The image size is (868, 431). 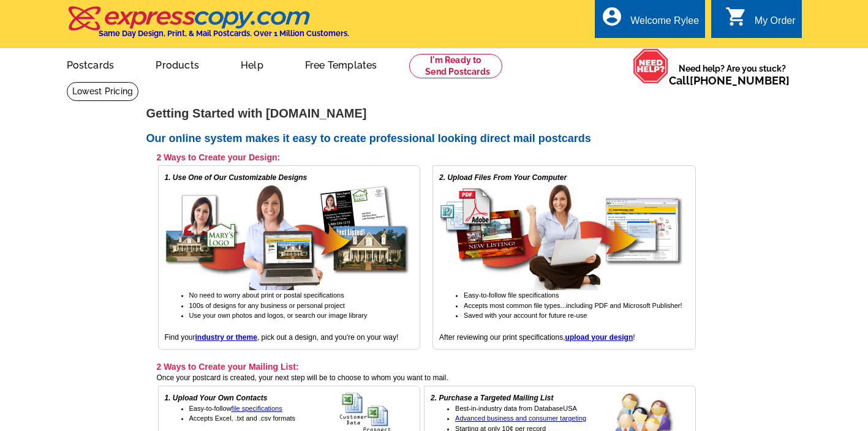 What do you see at coordinates (223, 33) in the screenshot?
I see `h4: Same Day Design, Print, & Mail Postcards. Over 1 Million Customers.` at bounding box center [223, 33].